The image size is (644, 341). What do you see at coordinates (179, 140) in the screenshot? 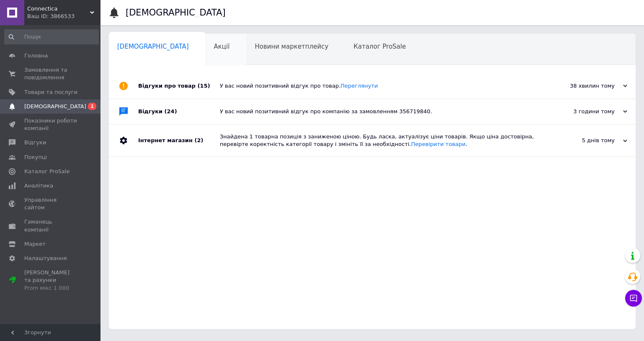
I see `div: Інтернет магазин` at bounding box center [179, 140].